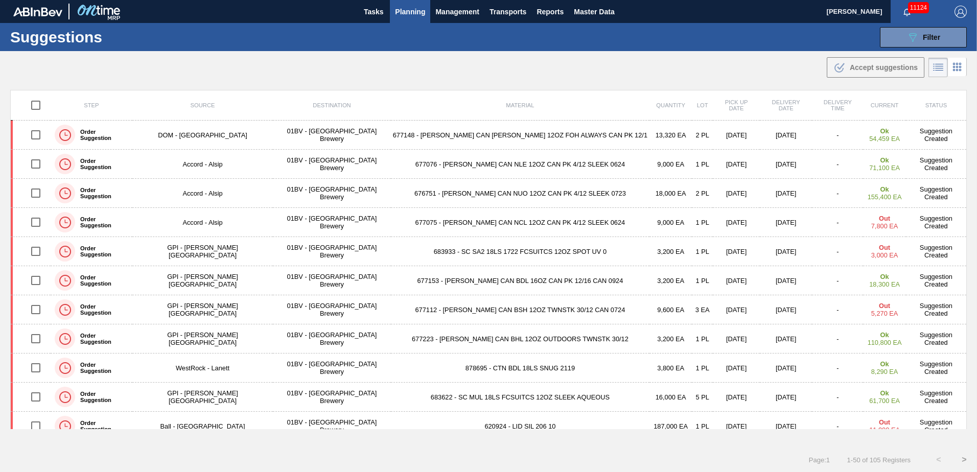 The width and height of the screenshot is (977, 472). Describe the element at coordinates (670, 193) in the screenshot. I see `td: 18,000 EA` at that location.